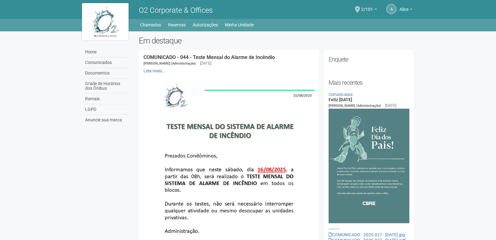  What do you see at coordinates (151, 25) in the screenshot?
I see `a: Chamados` at bounding box center [151, 25].